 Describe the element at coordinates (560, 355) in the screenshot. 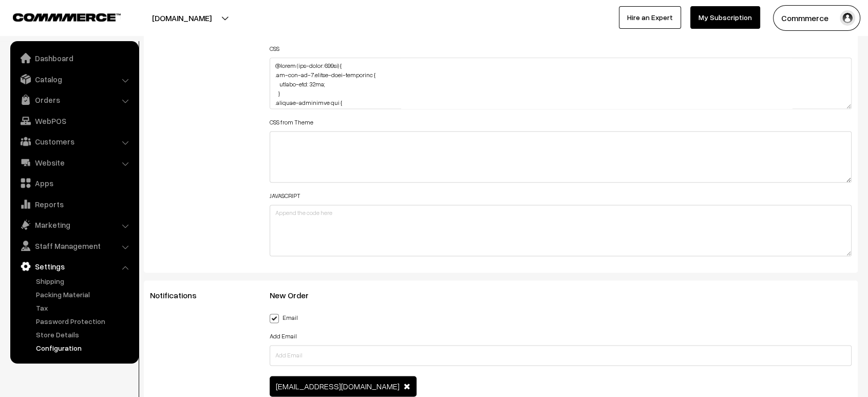

I see `input: Add Email` at that location.